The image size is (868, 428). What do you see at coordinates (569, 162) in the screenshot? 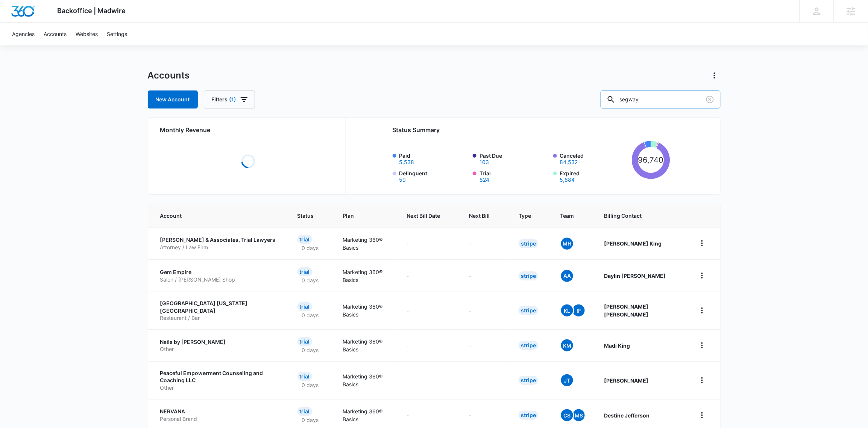
I see `button: Canceled` at bounding box center [569, 162].